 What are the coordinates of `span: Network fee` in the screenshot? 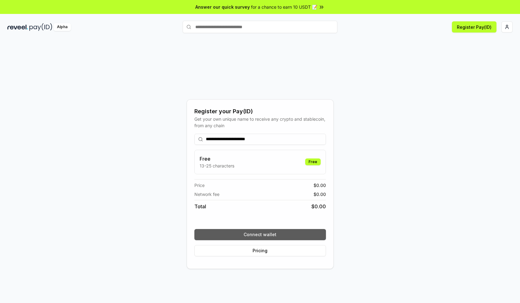 It's located at (207, 194).